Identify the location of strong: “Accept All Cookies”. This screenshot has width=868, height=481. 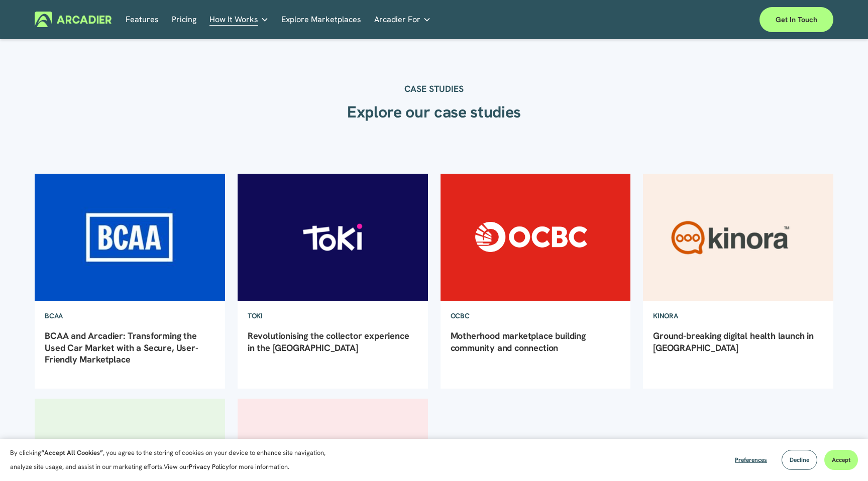
(72, 452).